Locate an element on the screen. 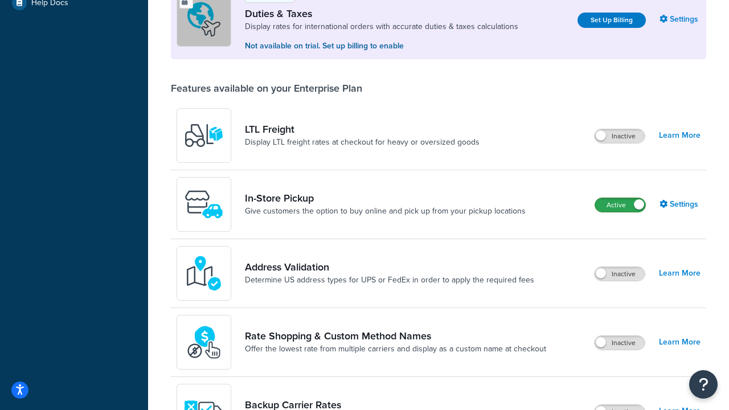 The image size is (729, 410). a: Duties & Taxes is located at coordinates (382, 14).